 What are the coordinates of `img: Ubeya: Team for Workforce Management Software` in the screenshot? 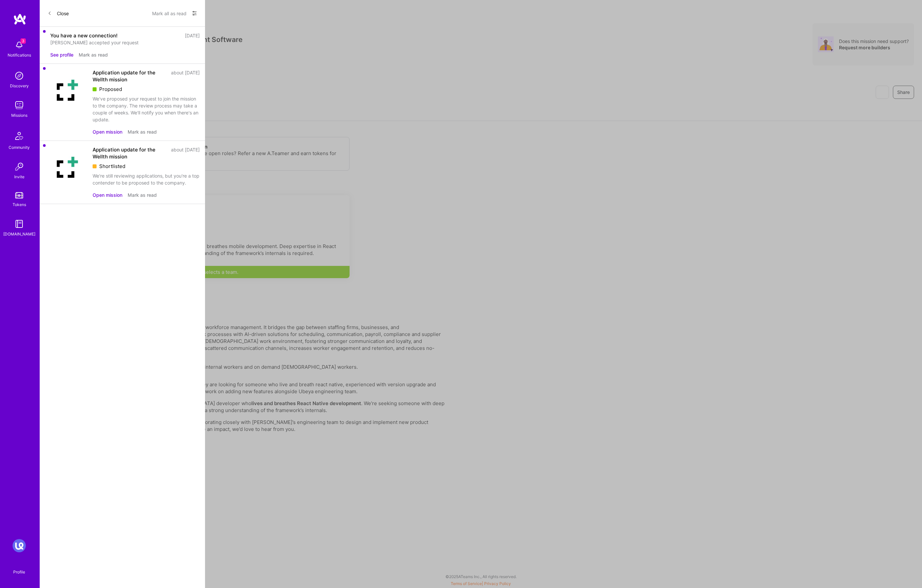 It's located at (19, 546).